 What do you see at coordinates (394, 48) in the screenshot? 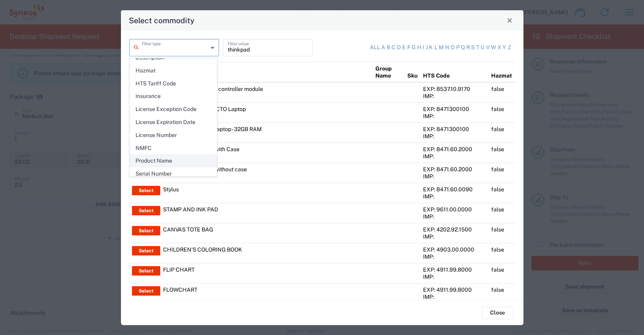
I see `a: c` at bounding box center [394, 48].